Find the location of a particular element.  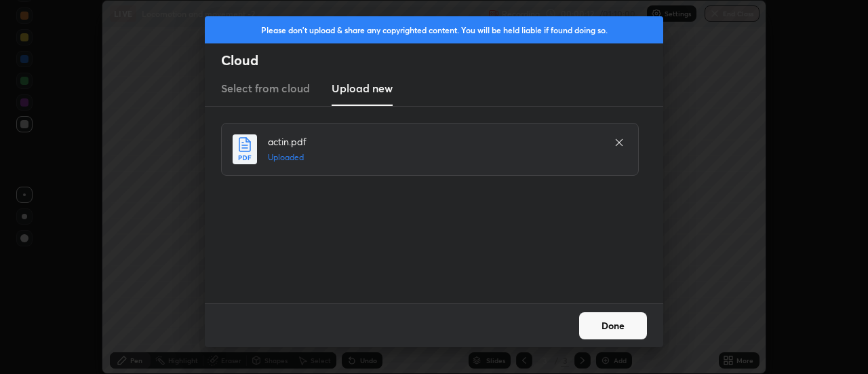

button: Done is located at coordinates (613, 325).